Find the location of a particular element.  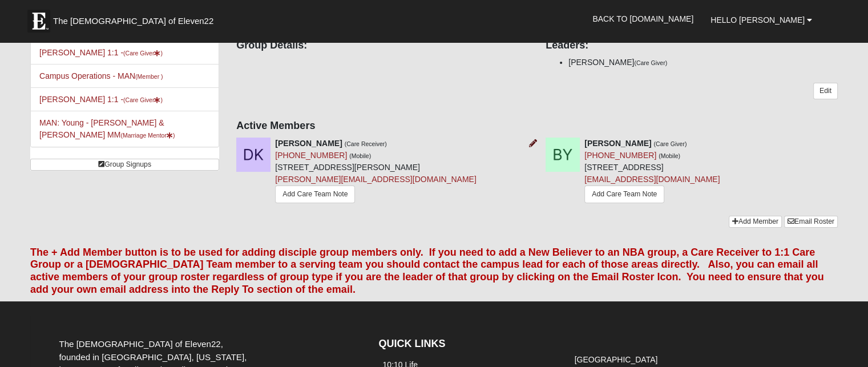

h4: Active Members is located at coordinates (537, 126).